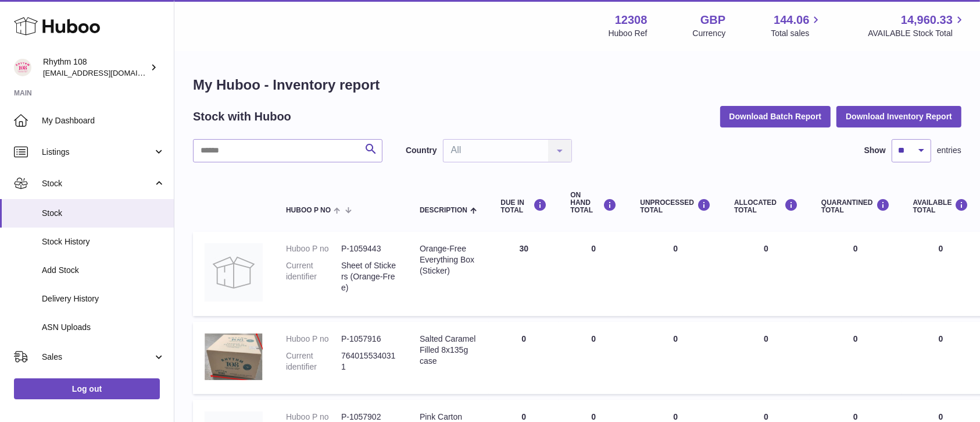 Image resolution: width=980 pixels, height=422 pixels. What do you see at coordinates (308, 210) in the screenshot?
I see `span: Huboo P no` at bounding box center [308, 210].